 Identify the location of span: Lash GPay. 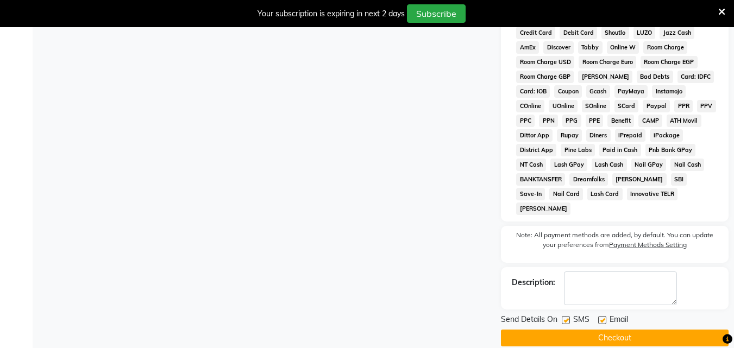
(569, 165).